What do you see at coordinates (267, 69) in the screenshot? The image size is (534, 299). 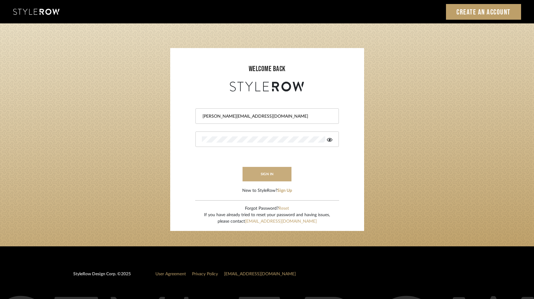 I see `div: welcome back` at bounding box center [267, 69].